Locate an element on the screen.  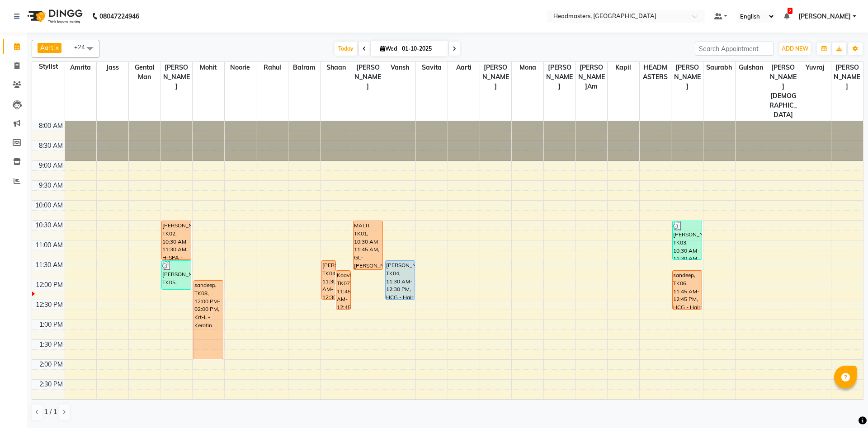
div: 12:30 PM is located at coordinates (49, 305).